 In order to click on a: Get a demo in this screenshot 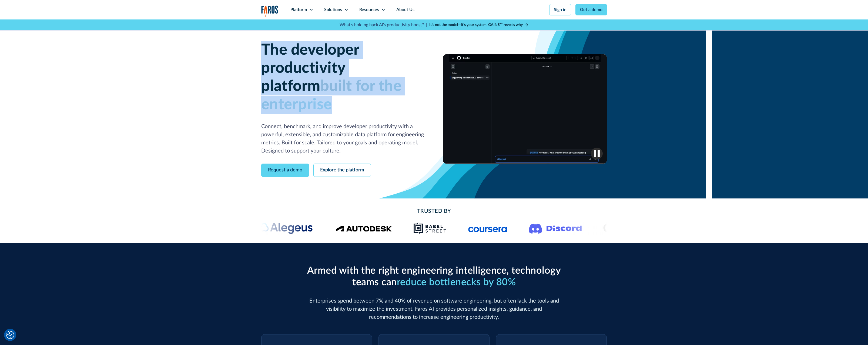, I will do `click(591, 9)`.